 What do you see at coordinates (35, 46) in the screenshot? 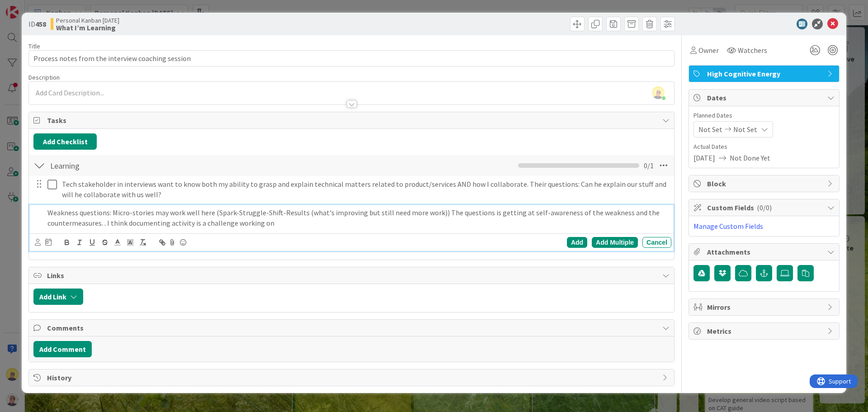
I see `label: Title` at bounding box center [35, 46].